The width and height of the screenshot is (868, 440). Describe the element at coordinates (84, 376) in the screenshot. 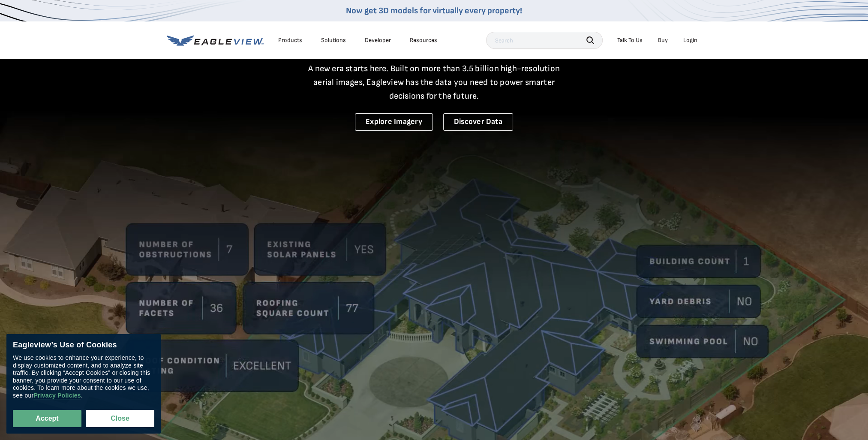

I see `div: We use cookies to enhance your experience, to display customized content, and to analyze site tra...` at that location.